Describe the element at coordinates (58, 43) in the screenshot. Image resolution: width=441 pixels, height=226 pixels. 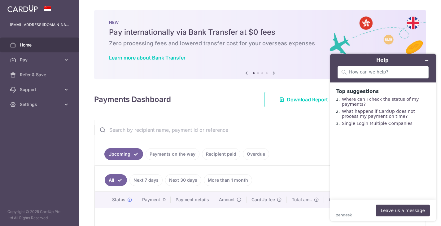
I see `h2: Top suggestions` at that location.